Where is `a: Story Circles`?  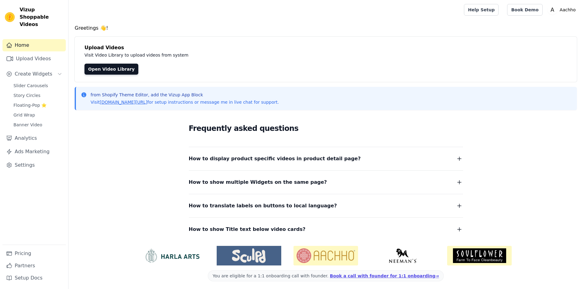
a: Story Circles is located at coordinates (38, 95).